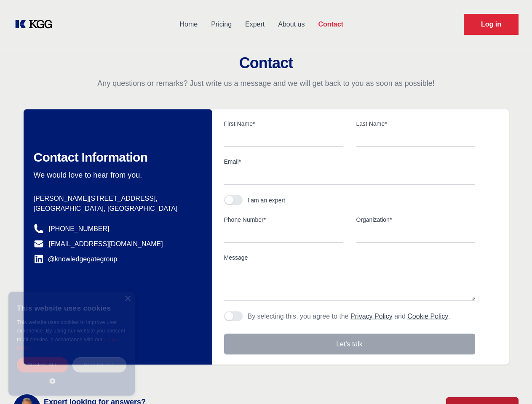 This screenshot has width=532, height=404. What do you see at coordinates (283, 220) in the screenshot?
I see `label: Phone Number*` at bounding box center [283, 220].